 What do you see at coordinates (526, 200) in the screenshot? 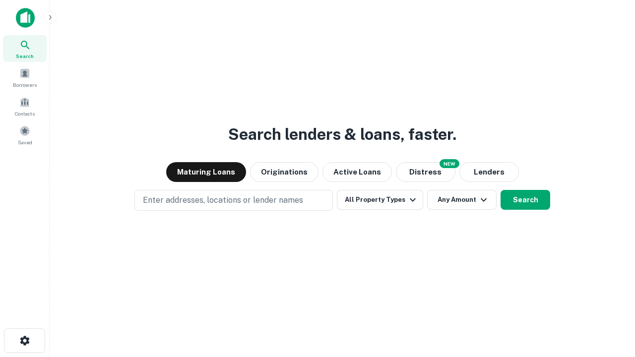
I see `button: Search` at bounding box center [526, 200].